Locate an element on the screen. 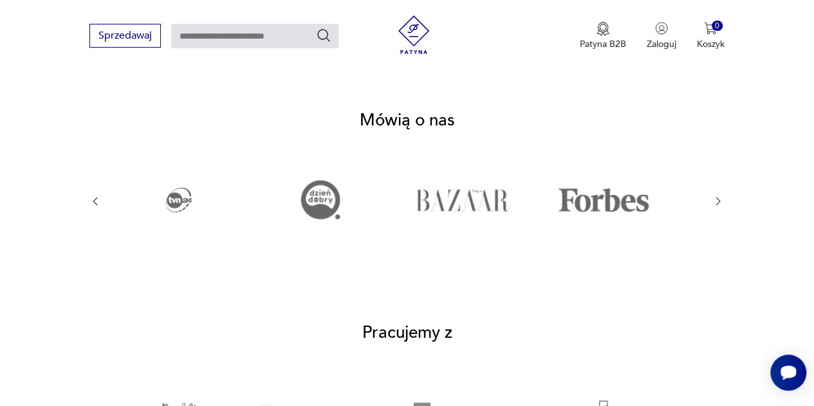 This screenshot has width=814, height=406. img: Patyna - sklep z meblami i dekoracjami vintage is located at coordinates (414, 35).